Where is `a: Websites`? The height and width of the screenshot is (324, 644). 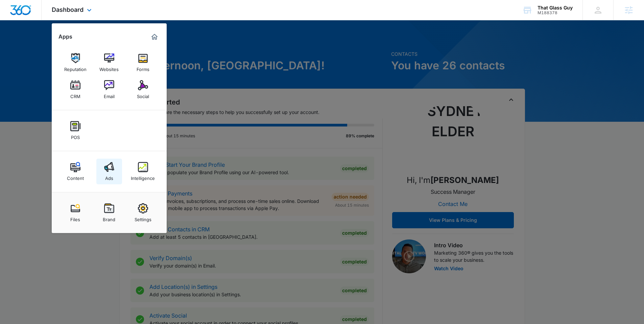
a: Websites is located at coordinates (109, 63).